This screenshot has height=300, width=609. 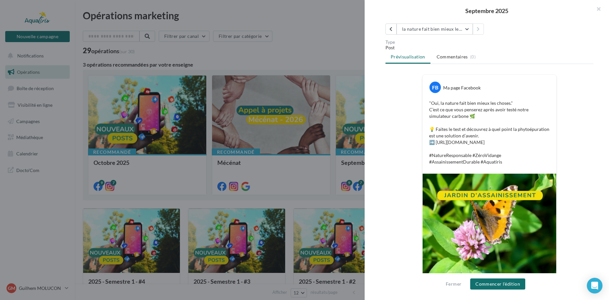 What do you see at coordinates (487, 11) in the screenshot?
I see `div: Septembre 2025` at bounding box center [487, 11].